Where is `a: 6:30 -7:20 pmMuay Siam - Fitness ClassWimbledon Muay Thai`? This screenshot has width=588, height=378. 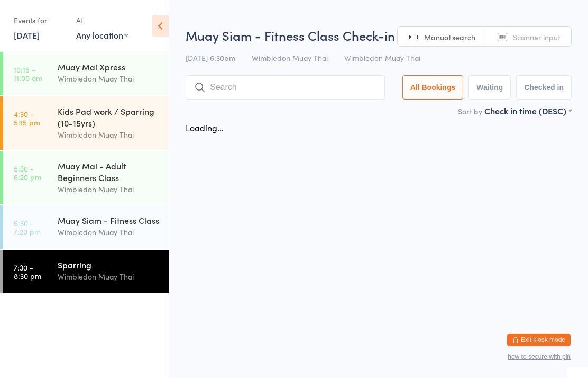
a: 6:30 -7:20 pmMuay Siam - Fitness ClassWimbledon Muay Thai is located at coordinates (86, 227).